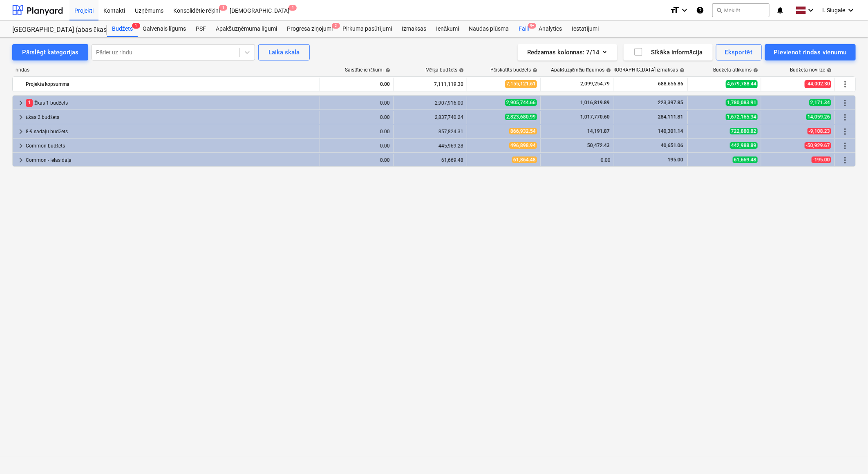 The image size is (868, 474). What do you see at coordinates (201, 29) in the screenshot?
I see `a: PSF` at bounding box center [201, 29].